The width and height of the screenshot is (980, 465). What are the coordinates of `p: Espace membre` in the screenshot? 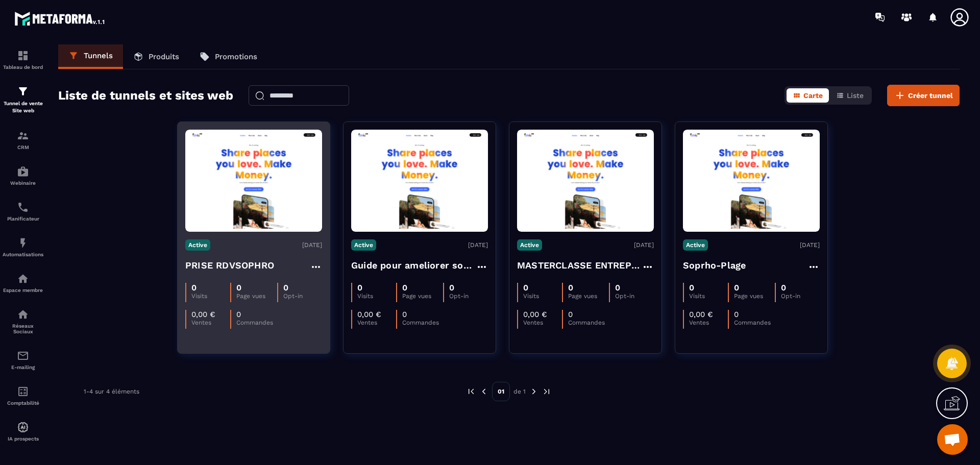 It's located at (23, 290).